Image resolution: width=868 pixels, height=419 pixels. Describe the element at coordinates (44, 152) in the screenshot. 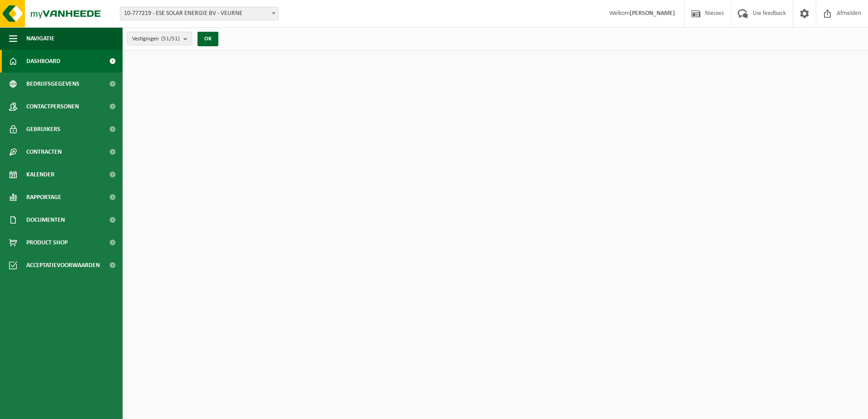

I see `span: Contracten` at that location.